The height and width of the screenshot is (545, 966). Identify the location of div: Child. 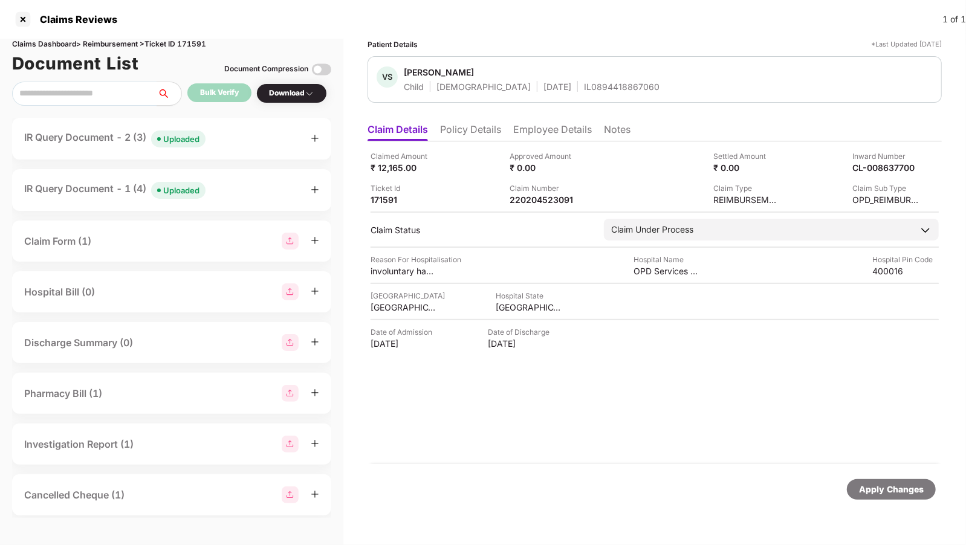
(413, 86).